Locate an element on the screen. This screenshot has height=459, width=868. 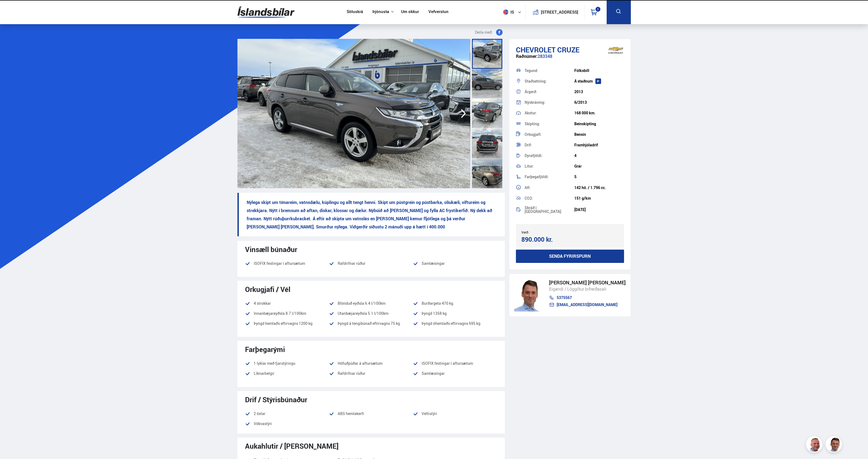
div: Tegund: is located at coordinates (549, 71).